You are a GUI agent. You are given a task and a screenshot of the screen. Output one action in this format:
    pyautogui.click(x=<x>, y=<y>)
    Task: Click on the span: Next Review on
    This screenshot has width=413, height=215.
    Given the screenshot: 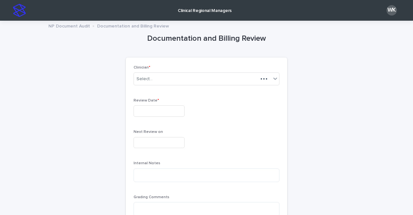 What is the action you would take?
    pyautogui.click(x=148, y=132)
    